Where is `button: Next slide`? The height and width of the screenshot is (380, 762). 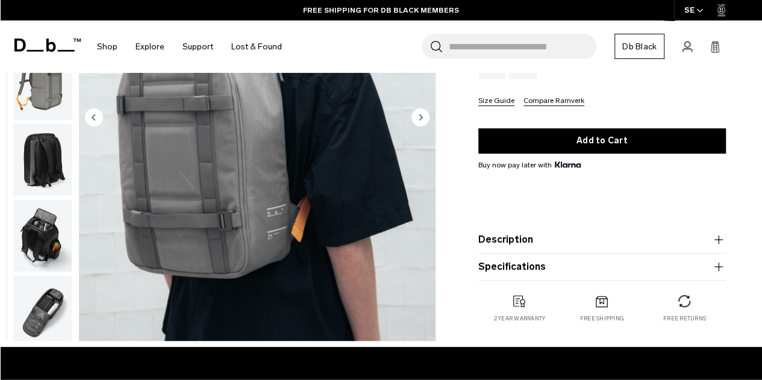 button: Next slide is located at coordinates (420, 119).